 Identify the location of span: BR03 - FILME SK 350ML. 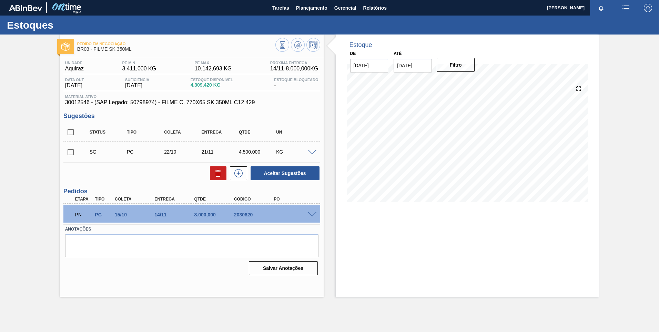
(176, 49).